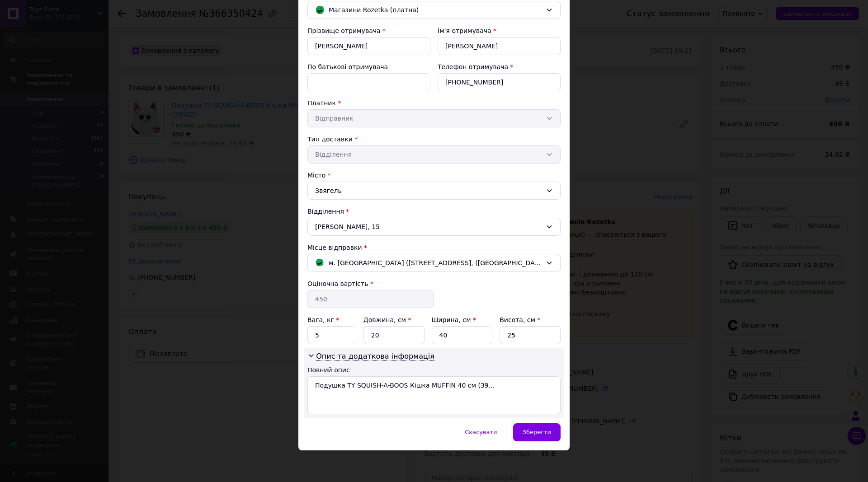 Image resolution: width=868 pixels, height=482 pixels. I want to click on div: Місто, so click(434, 175).